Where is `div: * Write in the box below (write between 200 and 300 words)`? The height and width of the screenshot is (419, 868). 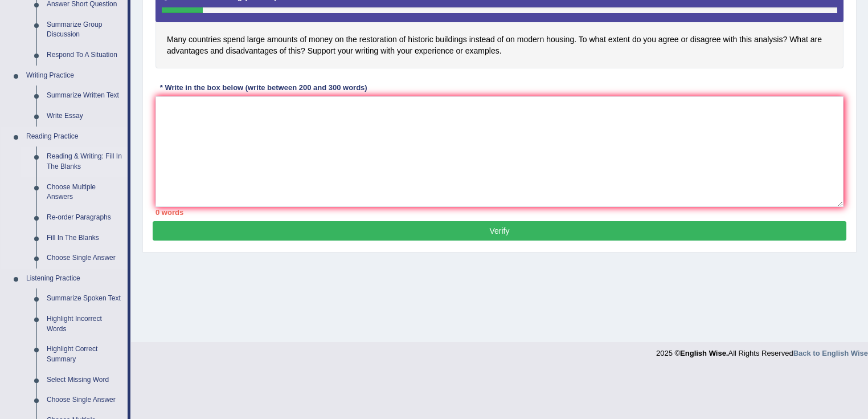 div: * Write in the box below (write between 200 and 300 words) is located at coordinates (263, 88).